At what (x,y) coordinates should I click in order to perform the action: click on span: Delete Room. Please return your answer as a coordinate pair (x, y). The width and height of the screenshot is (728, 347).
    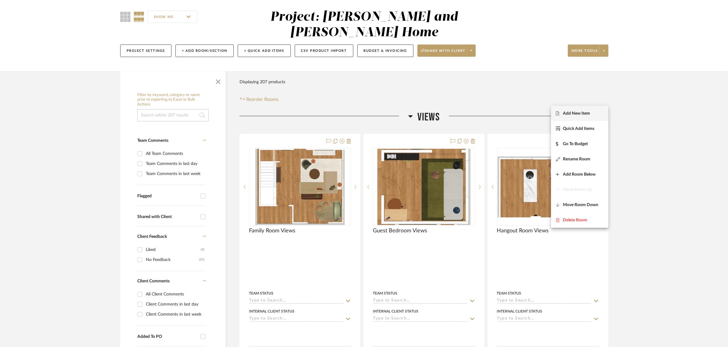
    Looking at the image, I should click on (575, 220).